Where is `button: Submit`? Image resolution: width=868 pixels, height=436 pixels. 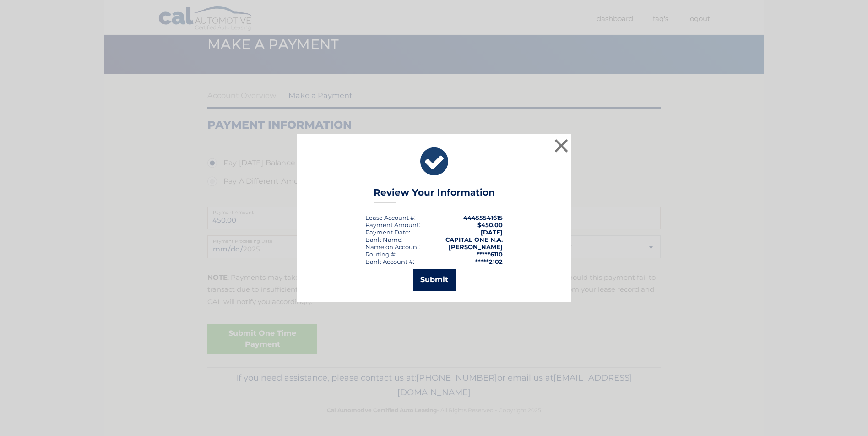
button: Submit is located at coordinates (434, 280).